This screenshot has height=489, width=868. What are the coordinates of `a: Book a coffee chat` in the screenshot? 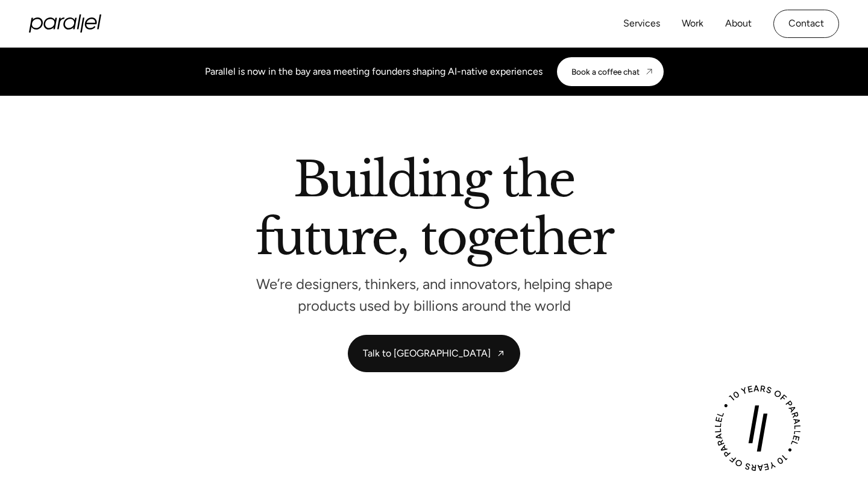 It's located at (610, 71).